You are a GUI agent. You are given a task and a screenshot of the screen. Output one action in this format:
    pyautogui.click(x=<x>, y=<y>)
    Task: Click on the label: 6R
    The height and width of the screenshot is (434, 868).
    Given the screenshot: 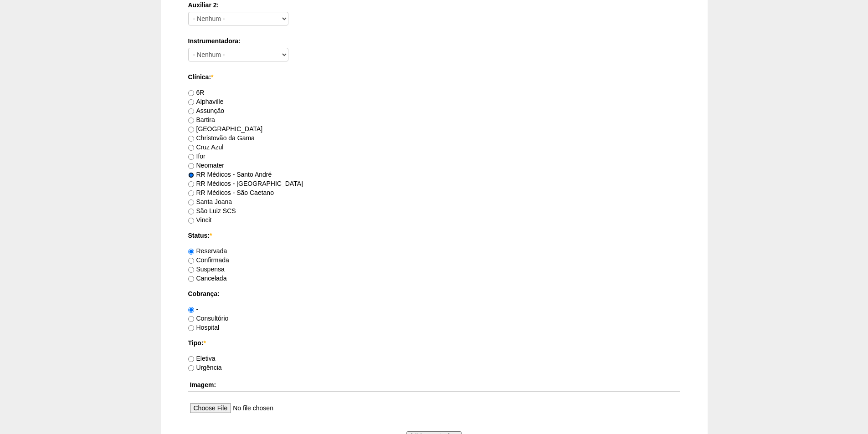 What is the action you would take?
    pyautogui.click(x=197, y=92)
    